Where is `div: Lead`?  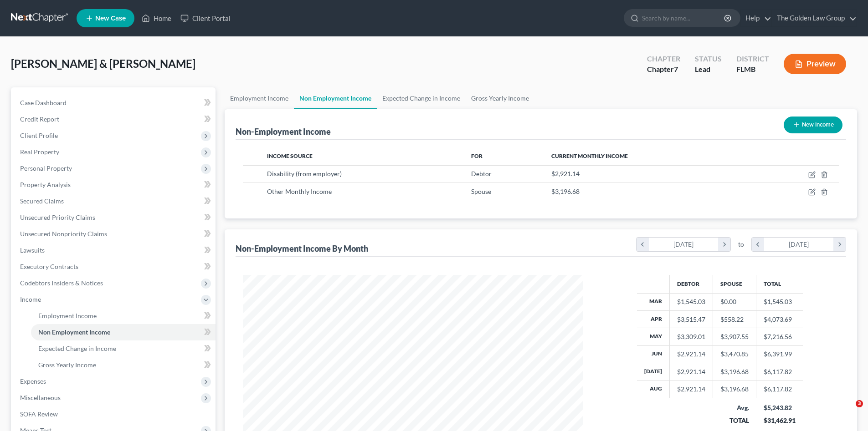 div: Lead is located at coordinates (708, 69).